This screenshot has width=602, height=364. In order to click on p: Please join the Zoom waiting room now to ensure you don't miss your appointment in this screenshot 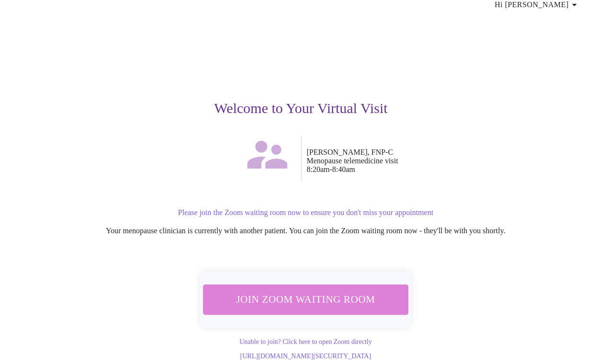, I will do `click(306, 212)`.